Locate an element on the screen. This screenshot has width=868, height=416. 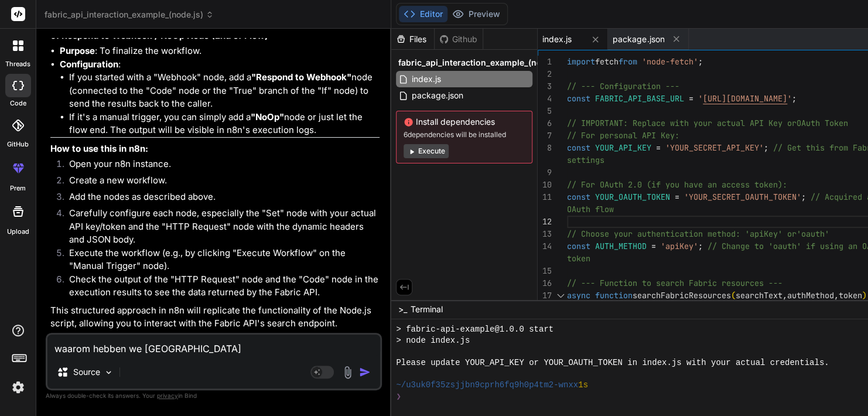
span: AUTH_METHOD is located at coordinates (621, 246).